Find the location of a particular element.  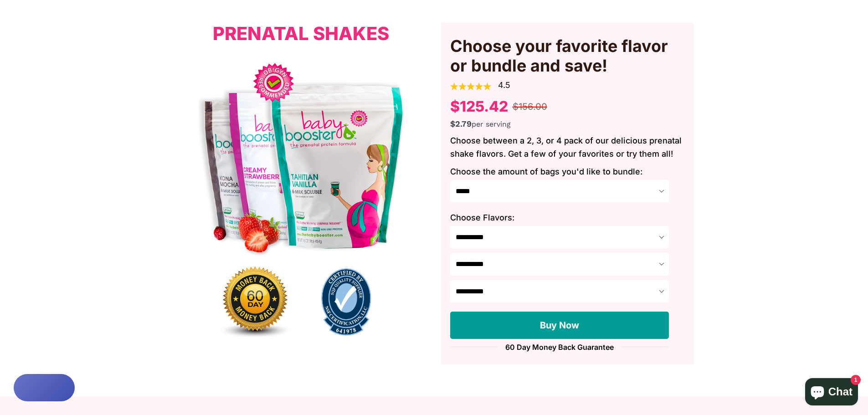

span: $156.00 is located at coordinates (530, 107).